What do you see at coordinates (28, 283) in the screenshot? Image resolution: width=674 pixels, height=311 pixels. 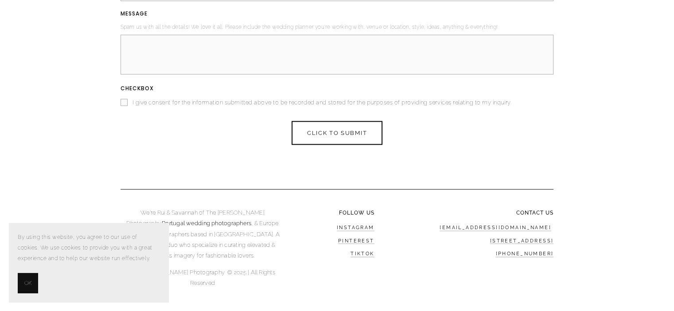 I see `span: OK` at bounding box center [28, 283].